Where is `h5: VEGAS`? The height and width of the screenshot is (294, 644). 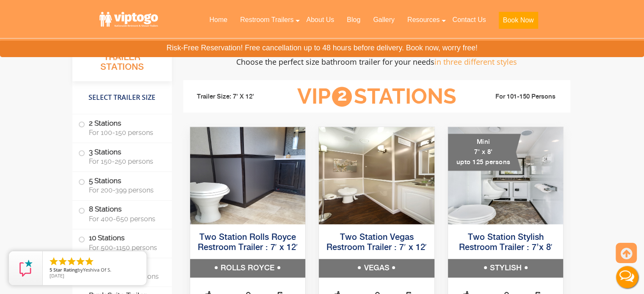 h5: VEGAS is located at coordinates (376, 268).